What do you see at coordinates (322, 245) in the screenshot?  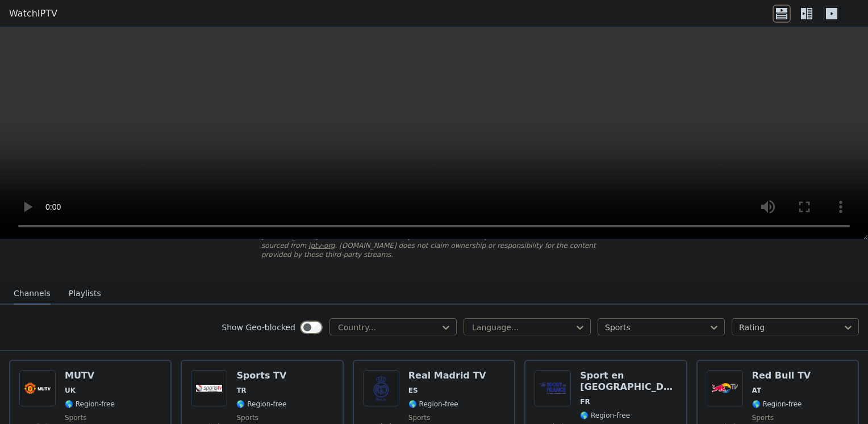 I see `a: iptv-org` at bounding box center [322, 245].